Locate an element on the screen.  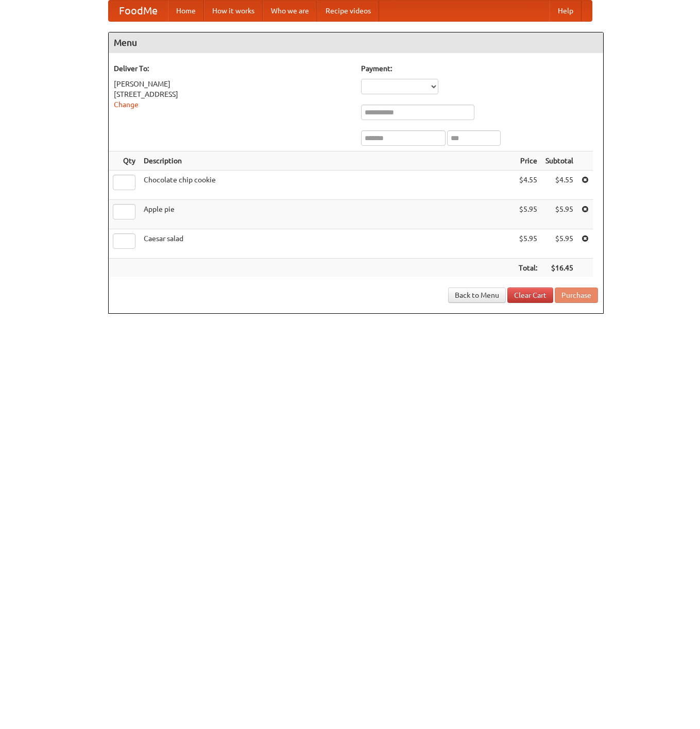
a: FoodMe is located at coordinates (138, 11).